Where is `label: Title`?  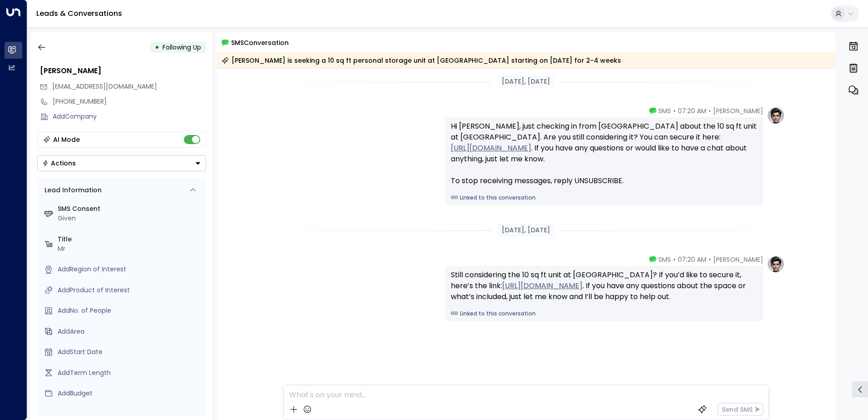 label: Title is located at coordinates (130, 239).